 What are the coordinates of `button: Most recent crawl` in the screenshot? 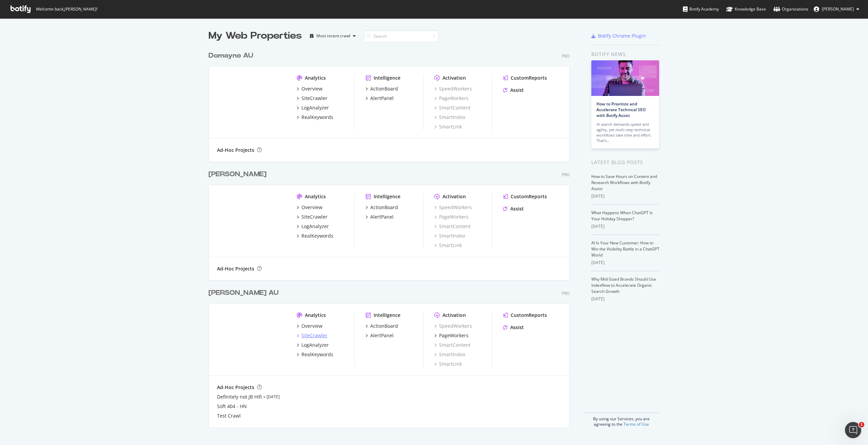 It's located at (333, 36).